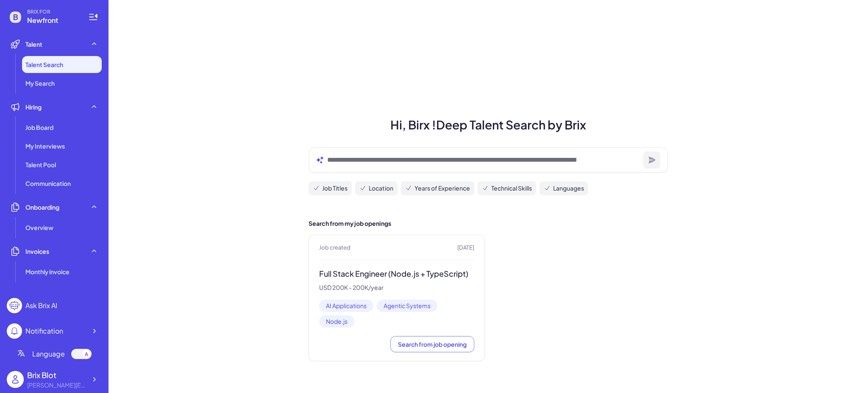  What do you see at coordinates (53, 21) in the screenshot?
I see `span: Newfront` at bounding box center [53, 21].